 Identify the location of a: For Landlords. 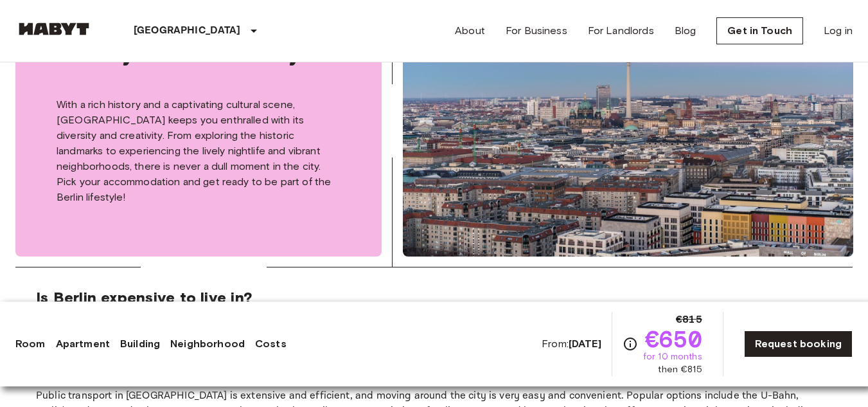
(620, 31).